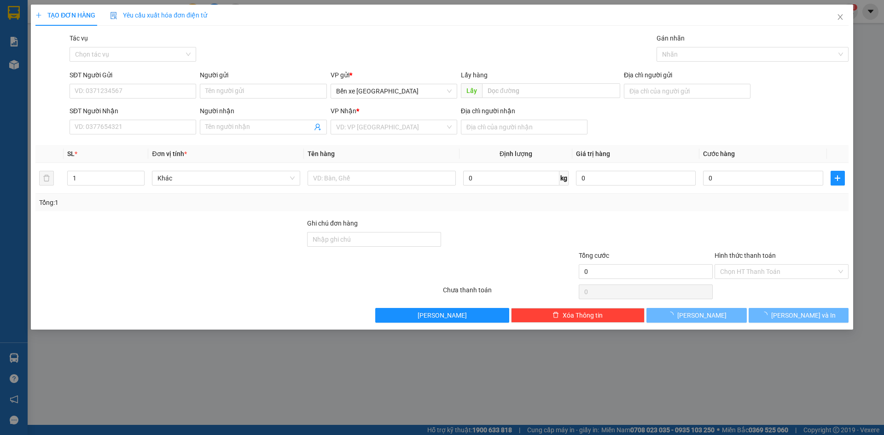 The height and width of the screenshot is (435, 884). What do you see at coordinates (840, 17) in the screenshot?
I see `button: Close` at bounding box center [840, 17].